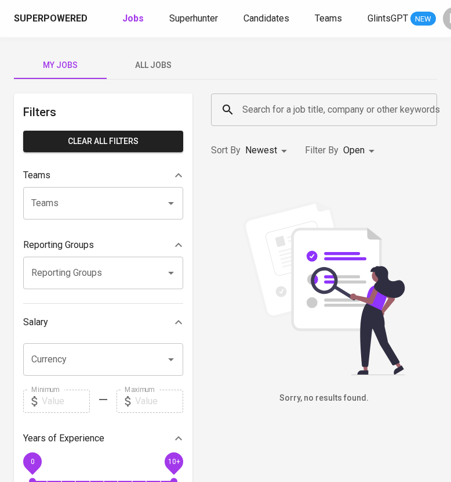 The height and width of the screenshot is (482, 451). What do you see at coordinates (322, 150) in the screenshot?
I see `p: Filter By` at bounding box center [322, 150].